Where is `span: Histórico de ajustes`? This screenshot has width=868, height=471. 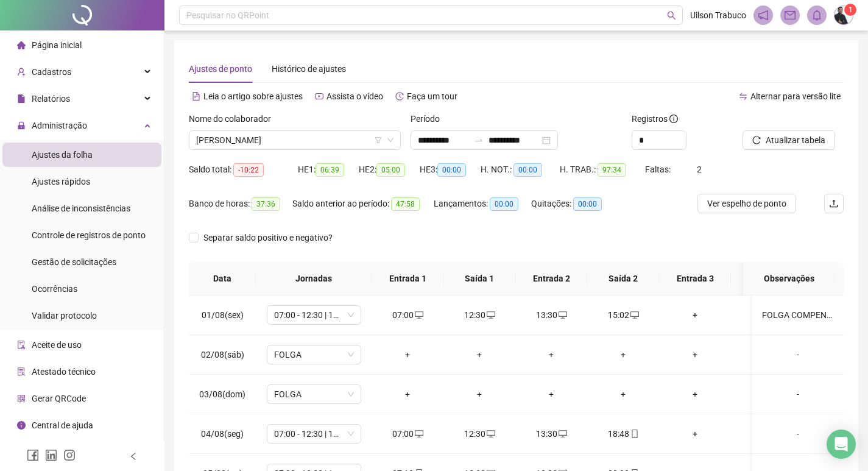
span: Histórico de ajustes is located at coordinates (309, 69).